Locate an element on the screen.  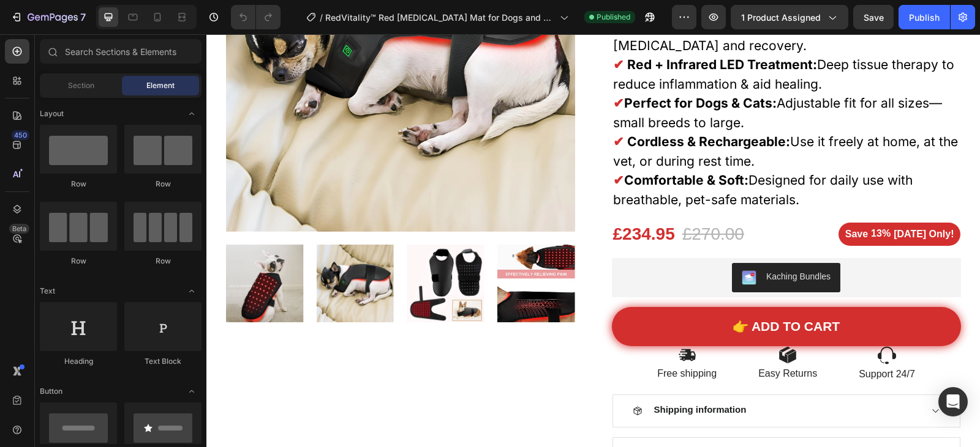
span: Text is located at coordinates (47, 291).